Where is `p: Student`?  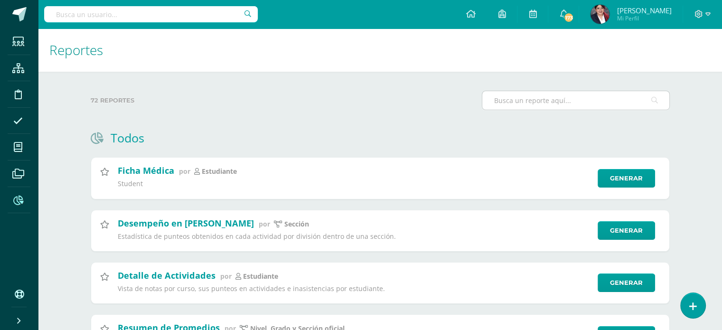 p: Student is located at coordinates (355, 184).